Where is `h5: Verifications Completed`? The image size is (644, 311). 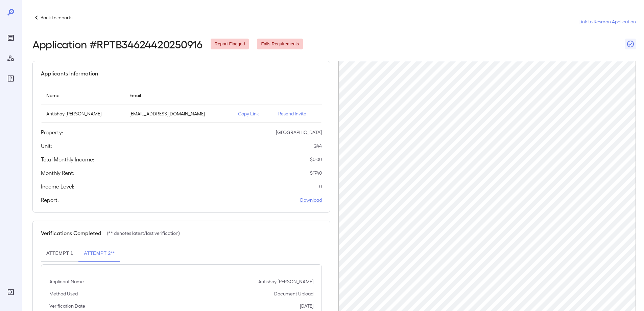
h5: Verifications Completed is located at coordinates (71, 233).